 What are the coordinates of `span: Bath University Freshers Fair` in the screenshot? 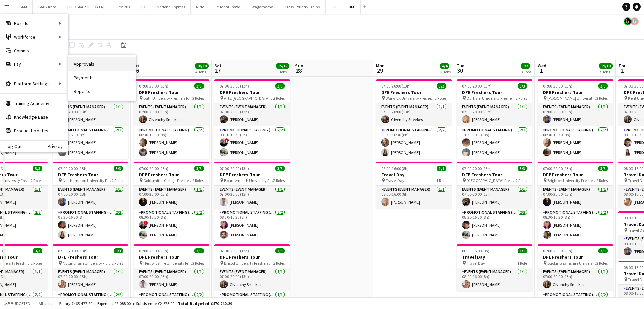 It's located at (168, 98).